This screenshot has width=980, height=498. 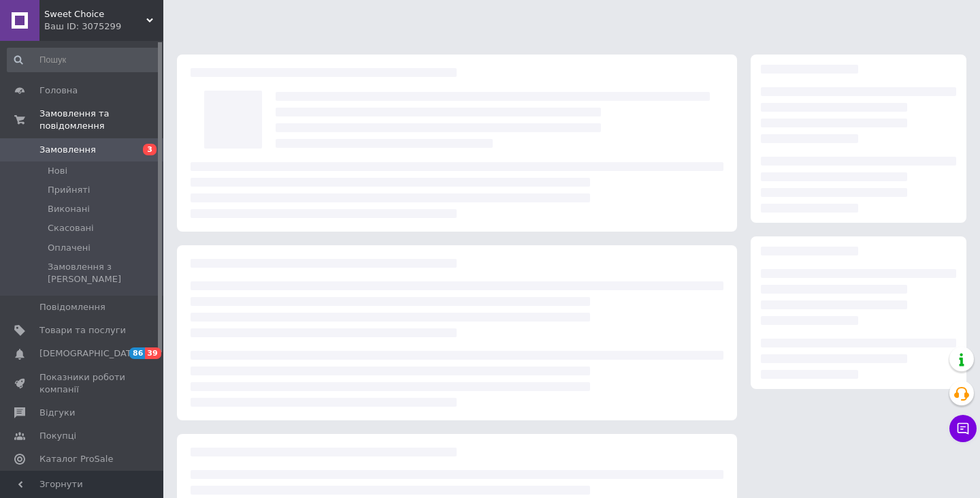 What do you see at coordinates (103, 26) in the screenshot?
I see `div: Ваш ID: 3075299` at bounding box center [103, 26].